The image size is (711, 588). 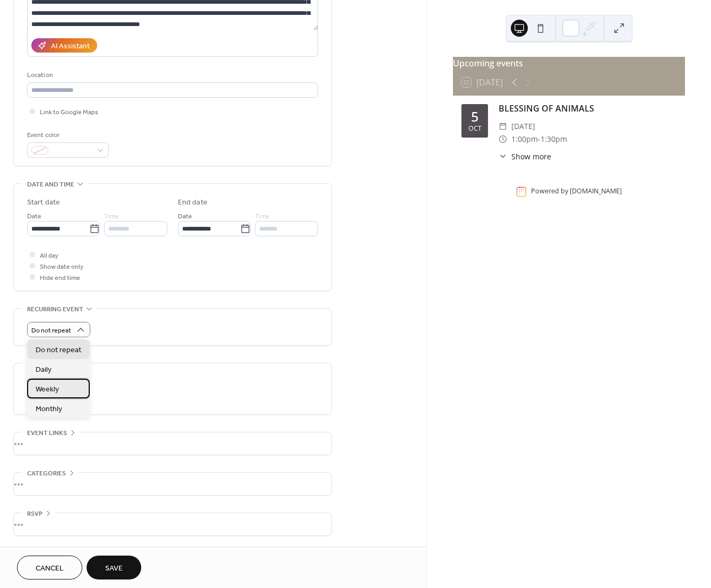 What do you see at coordinates (49, 256) in the screenshot?
I see `span: All day` at bounding box center [49, 256].